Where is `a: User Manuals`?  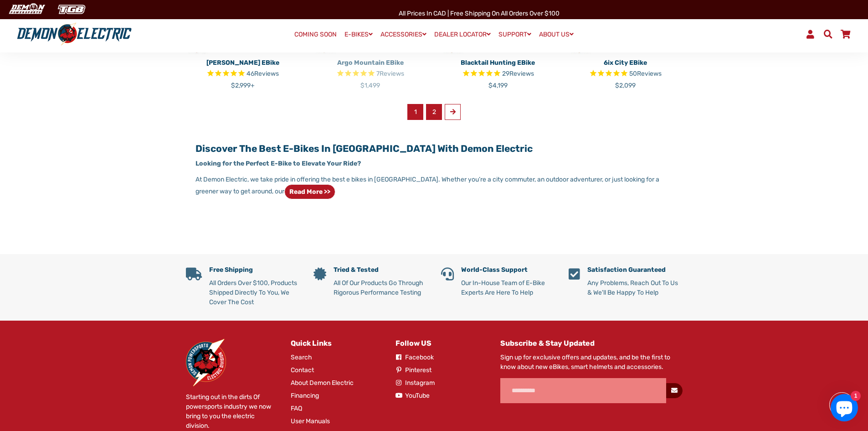 a: User Manuals is located at coordinates (310, 421).